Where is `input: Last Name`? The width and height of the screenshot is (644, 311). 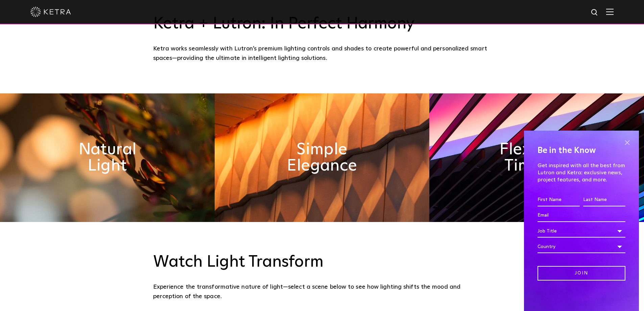
input: Last Name is located at coordinates (604, 200).